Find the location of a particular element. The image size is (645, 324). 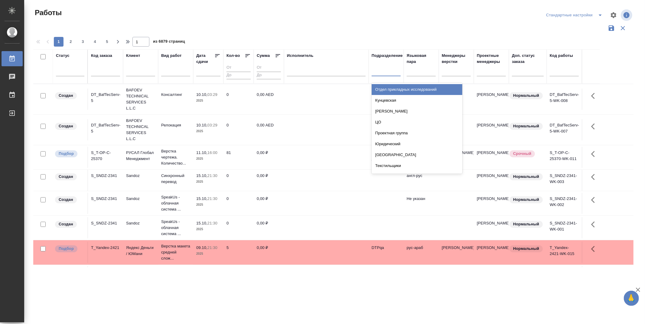

button: 2 is located at coordinates (71, 42).